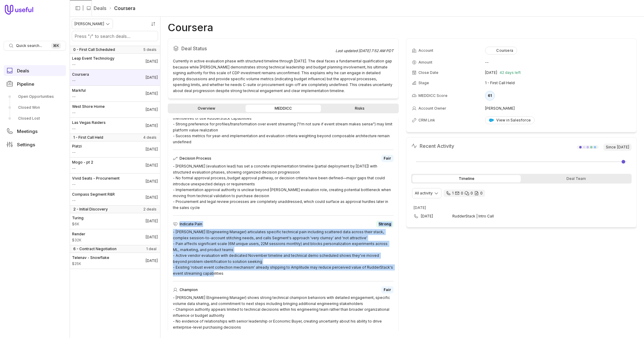 Image resolution: width=644 pixels, height=338 pixels. Describe the element at coordinates (385, 225) in the screenshot. I see `span: Strong` at that location.